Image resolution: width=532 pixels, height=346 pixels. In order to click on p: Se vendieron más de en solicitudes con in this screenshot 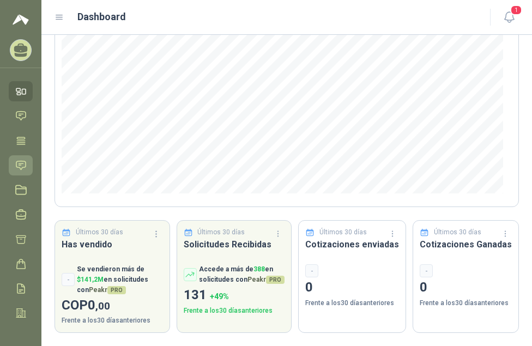, I will do `click(120, 280)`.